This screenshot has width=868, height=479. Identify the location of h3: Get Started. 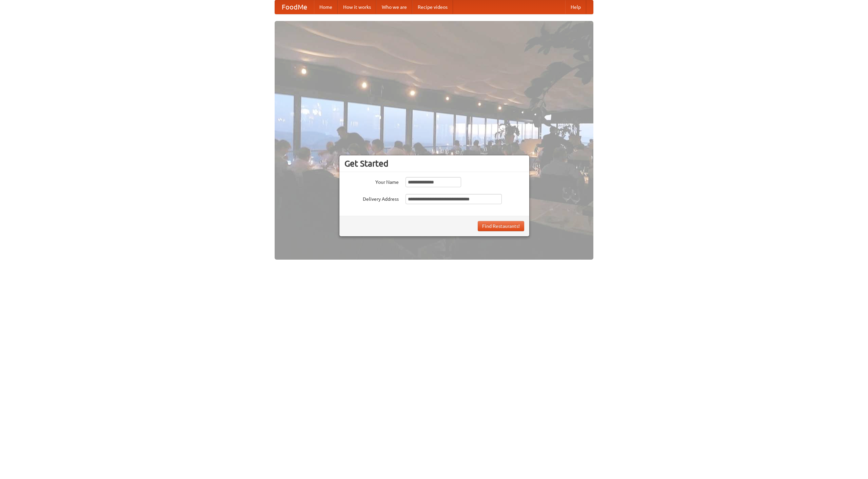
(434, 163).